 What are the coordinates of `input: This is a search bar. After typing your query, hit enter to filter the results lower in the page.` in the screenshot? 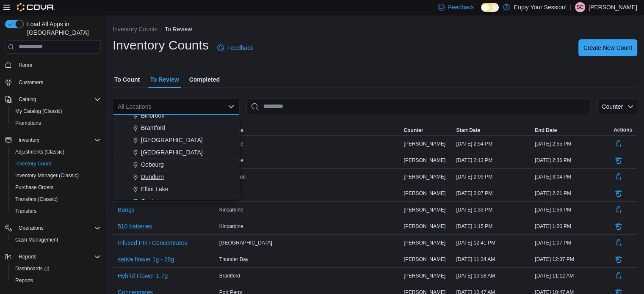 It's located at (418, 106).